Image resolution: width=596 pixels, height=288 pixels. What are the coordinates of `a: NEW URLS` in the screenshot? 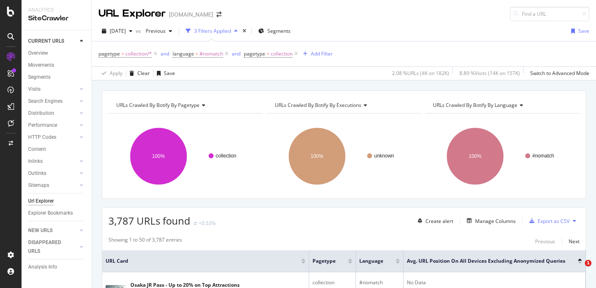 It's located at (53, 230).